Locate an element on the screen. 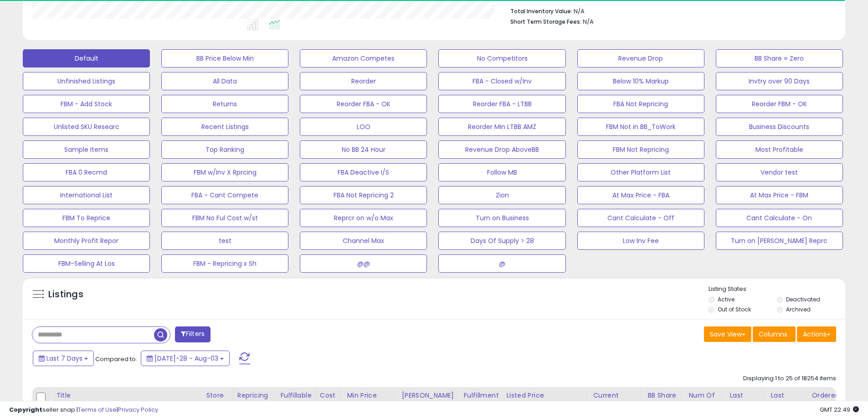 The width and height of the screenshot is (868, 419). button: Cant Calculate - Off is located at coordinates (641, 218).